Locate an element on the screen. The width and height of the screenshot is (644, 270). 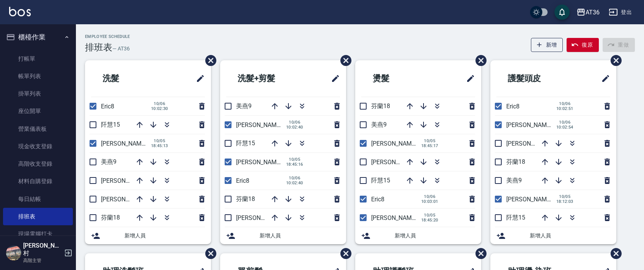
h6: — AT36 is located at coordinates (121, 48).